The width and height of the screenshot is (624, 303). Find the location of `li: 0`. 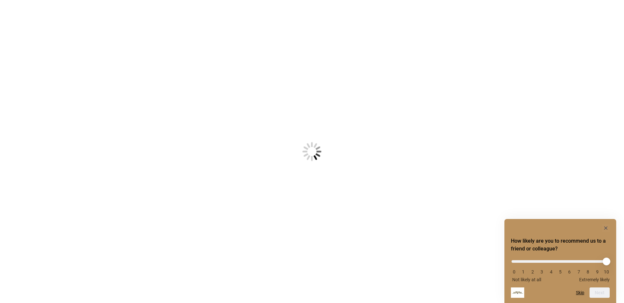

li: 0 is located at coordinates (514, 272).